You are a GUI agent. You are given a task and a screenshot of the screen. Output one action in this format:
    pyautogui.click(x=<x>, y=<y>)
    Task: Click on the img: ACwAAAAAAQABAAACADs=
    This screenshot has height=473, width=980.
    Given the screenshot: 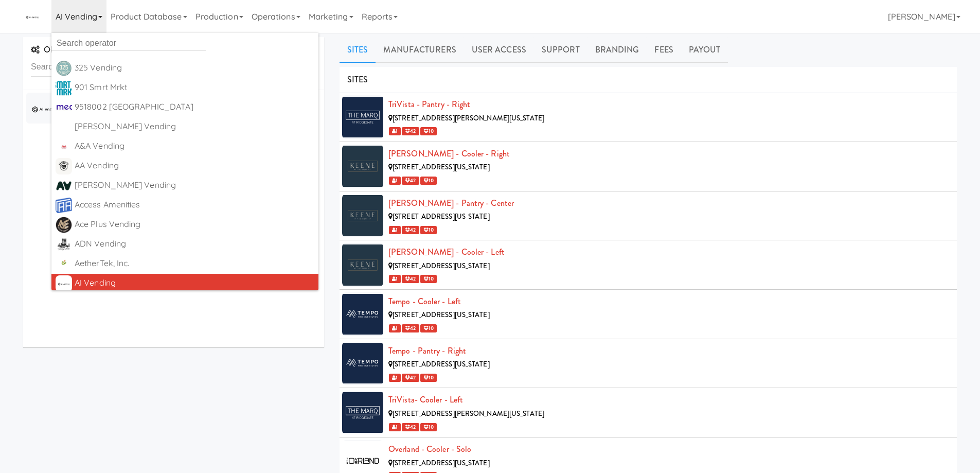 What is the action you would take?
    pyautogui.click(x=64, y=127)
    